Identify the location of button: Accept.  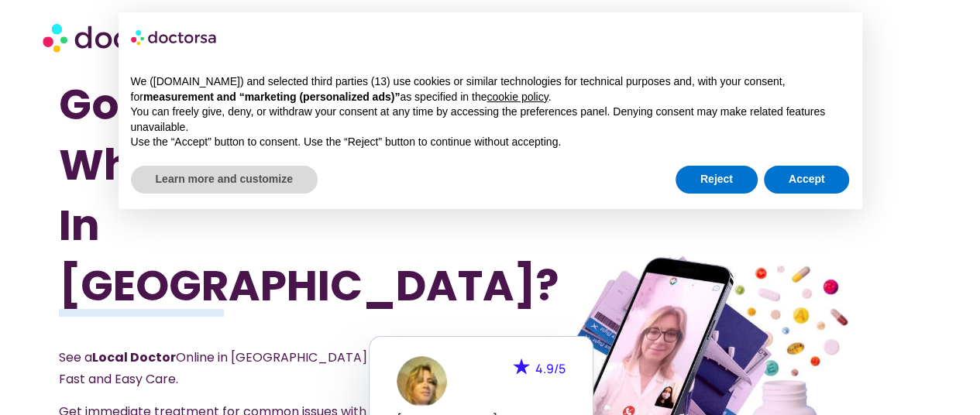
(806, 179).